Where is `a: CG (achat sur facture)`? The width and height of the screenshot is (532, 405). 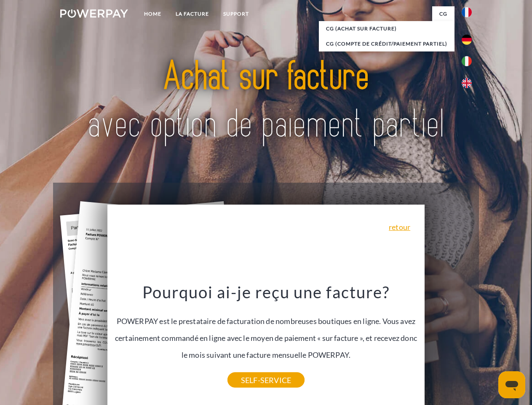
a: CG (achat sur facture) is located at coordinates (387, 28).